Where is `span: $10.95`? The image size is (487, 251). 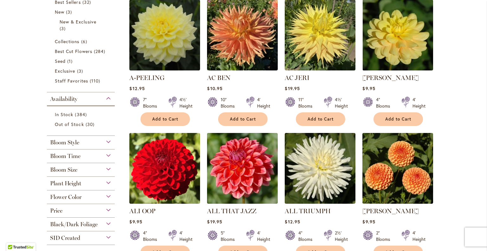
span: $10.95 is located at coordinates (215, 88).